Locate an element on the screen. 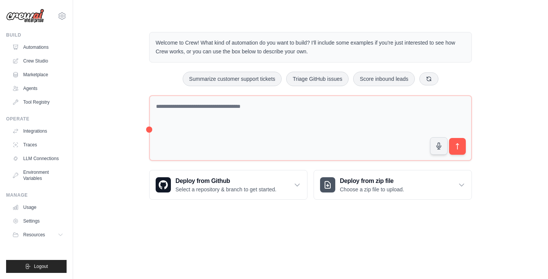  div: Manage is located at coordinates (36, 195).